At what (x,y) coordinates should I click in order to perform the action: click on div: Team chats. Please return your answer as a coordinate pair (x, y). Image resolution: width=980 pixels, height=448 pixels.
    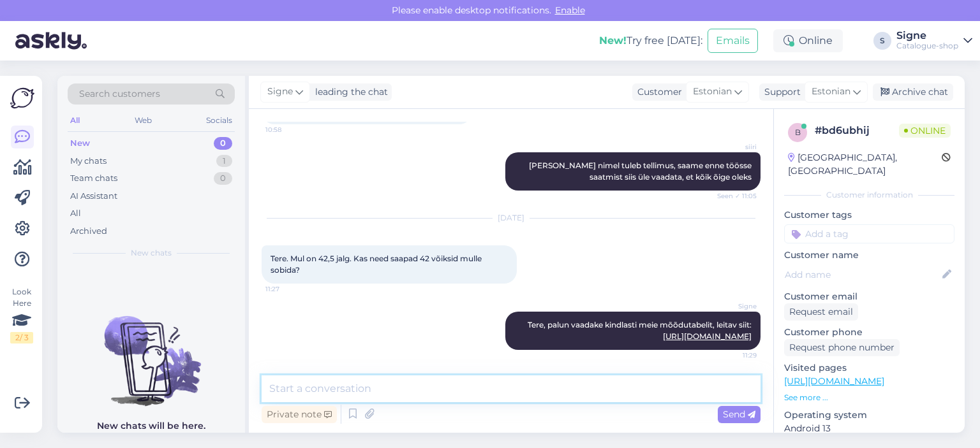
    Looking at the image, I should click on (94, 178).